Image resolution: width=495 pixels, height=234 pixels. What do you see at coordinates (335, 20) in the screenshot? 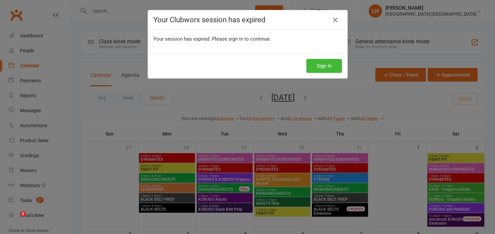
I see `a: Close` at bounding box center [335, 20].